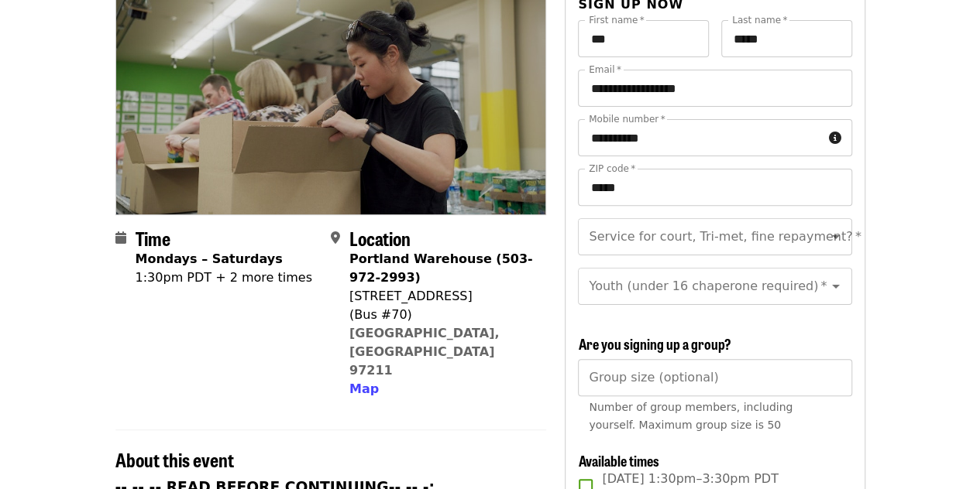 This screenshot has height=489, width=980. What do you see at coordinates (690, 416) in the screenshot?
I see `span: Number of group members, including yourself. Maximum group size is 50` at bounding box center [690, 416].